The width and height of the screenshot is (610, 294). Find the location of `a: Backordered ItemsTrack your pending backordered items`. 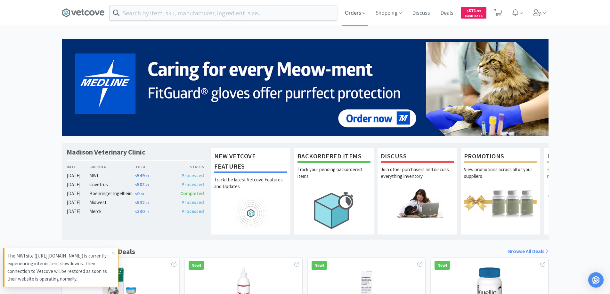

a: Backordered ItemsTrack your pending backordered items is located at coordinates (334, 191).